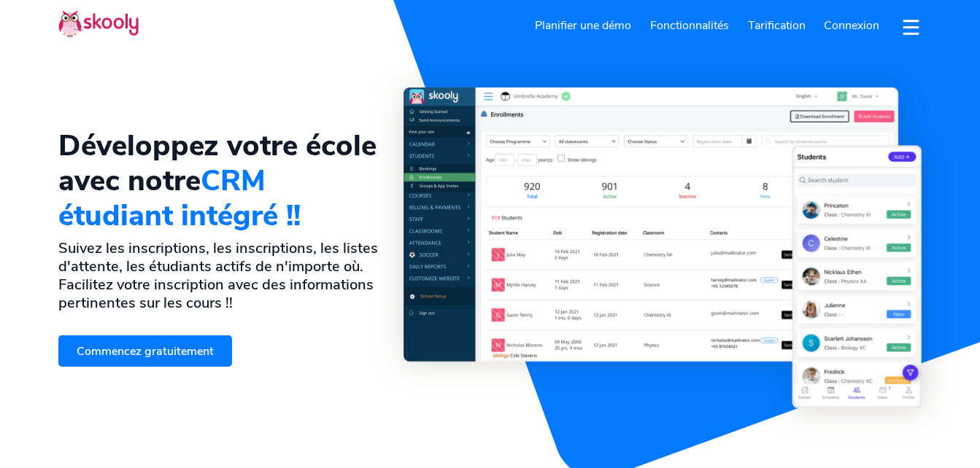 The image size is (980, 468). Describe the element at coordinates (584, 26) in the screenshot. I see `a: Planifier une démo` at that location.